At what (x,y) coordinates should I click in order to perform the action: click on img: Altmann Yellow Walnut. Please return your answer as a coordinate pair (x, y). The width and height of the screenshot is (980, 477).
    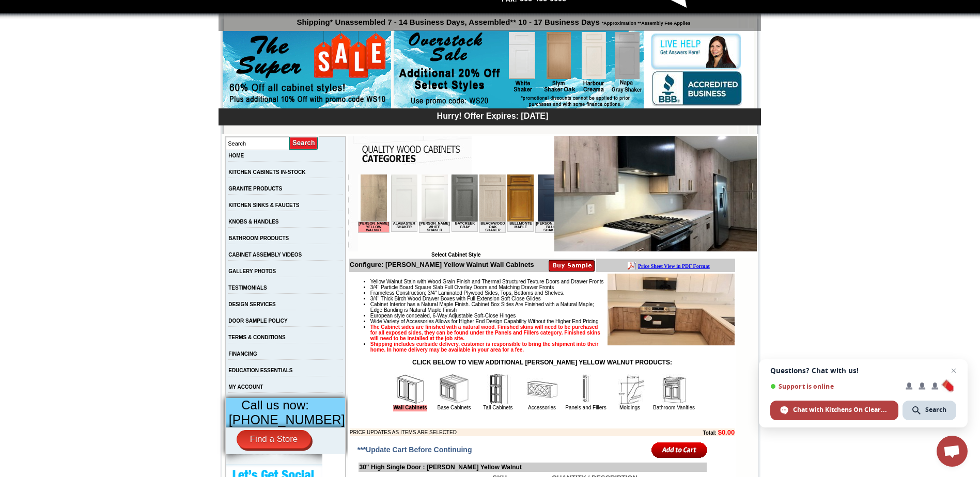
    Looking at the image, I should click on (656, 194).